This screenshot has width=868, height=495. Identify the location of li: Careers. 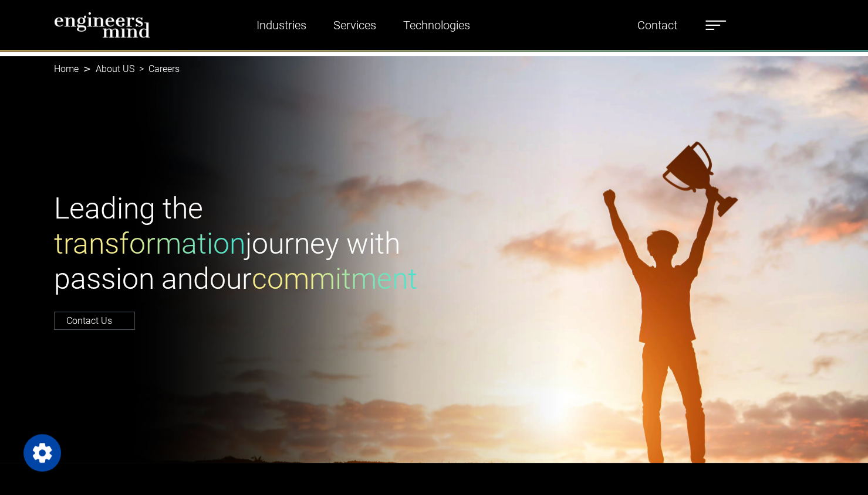
(157, 70).